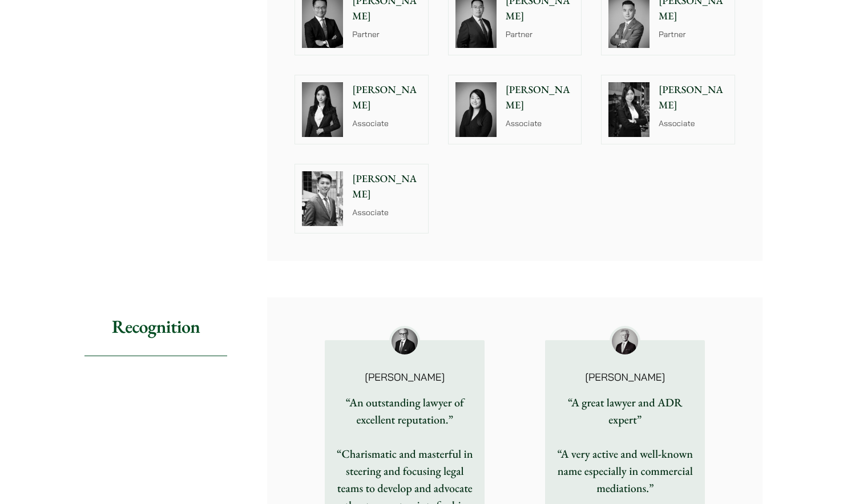 The height and width of the screenshot is (504, 847). I want to click on img: Joanne Lam photo, so click(629, 109).